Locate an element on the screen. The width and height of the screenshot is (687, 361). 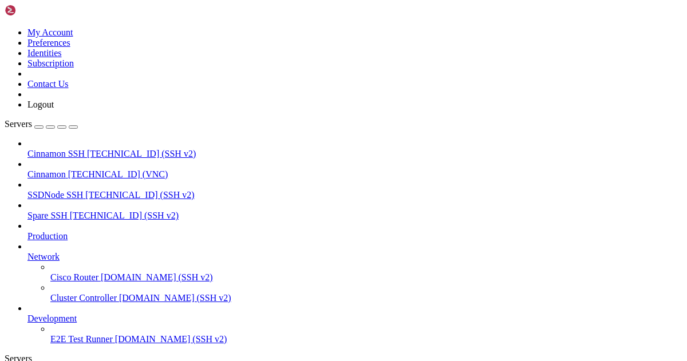
span: Network is located at coordinates (43, 256).